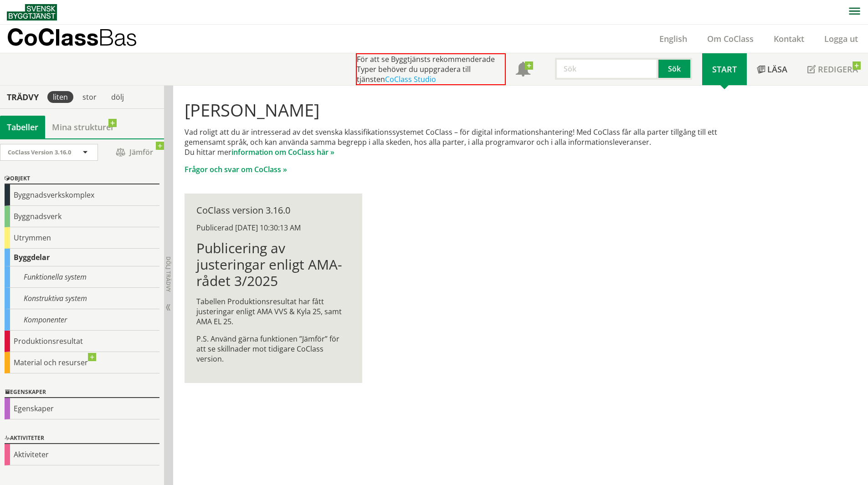 This screenshot has width=868, height=485. What do you see at coordinates (724, 69) in the screenshot?
I see `a: Start` at bounding box center [724, 69].